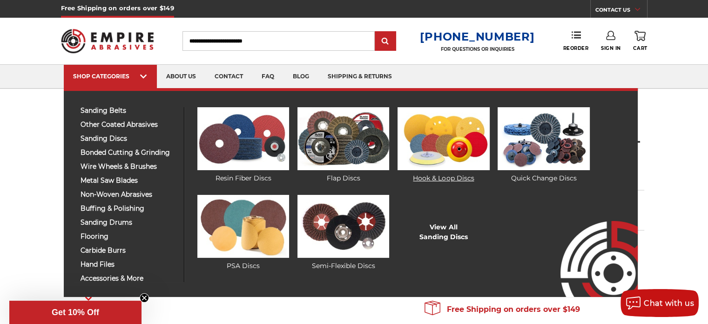 Image resolution: width=708 pixels, height=324 pixels. Describe the element at coordinates (660, 303) in the screenshot. I see `button: Chat with us` at that location.